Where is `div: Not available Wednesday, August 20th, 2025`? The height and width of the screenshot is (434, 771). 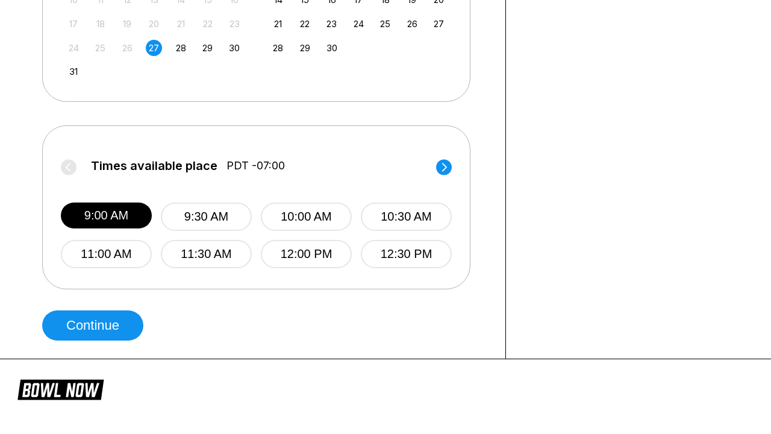 div: Not available Wednesday, August 20th, 2025 is located at coordinates (154, 23).